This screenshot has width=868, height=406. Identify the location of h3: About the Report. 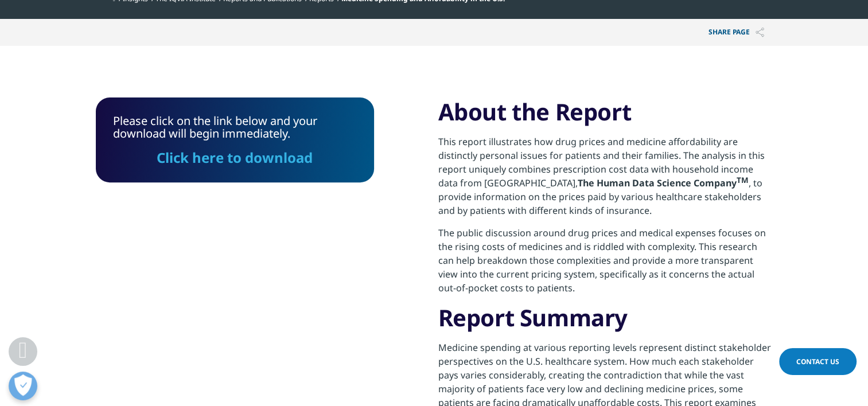
(605, 116).